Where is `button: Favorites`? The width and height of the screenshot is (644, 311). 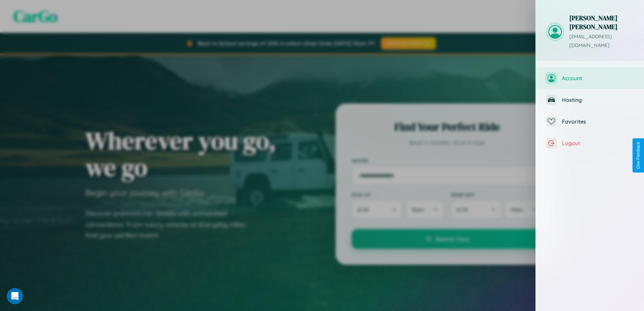
button: Favorites is located at coordinates (590, 121).